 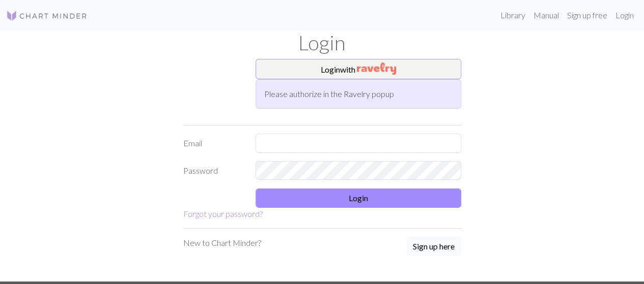 What do you see at coordinates (358, 198) in the screenshot?
I see `button: Login` at bounding box center [358, 198].